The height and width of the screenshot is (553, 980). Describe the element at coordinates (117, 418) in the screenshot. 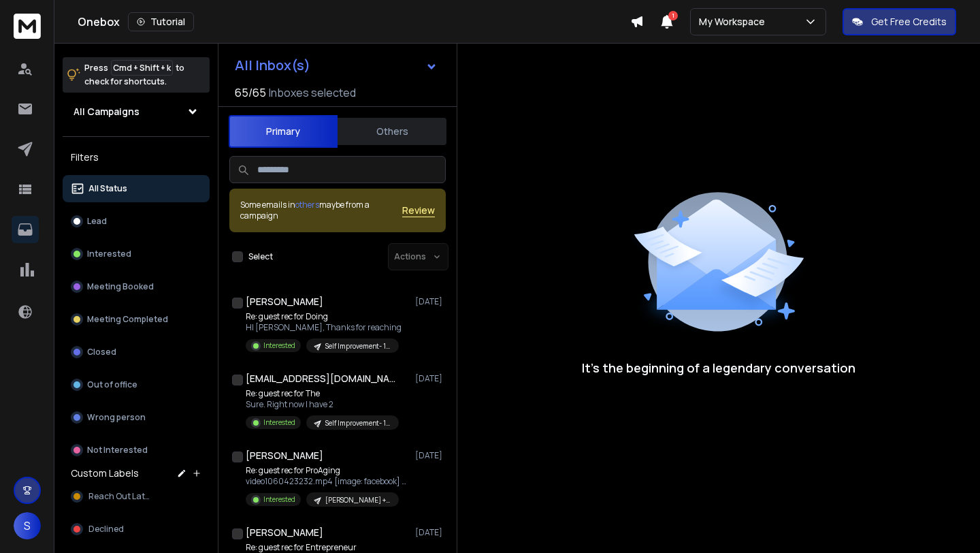

I see `p: Wrong person` at that location.